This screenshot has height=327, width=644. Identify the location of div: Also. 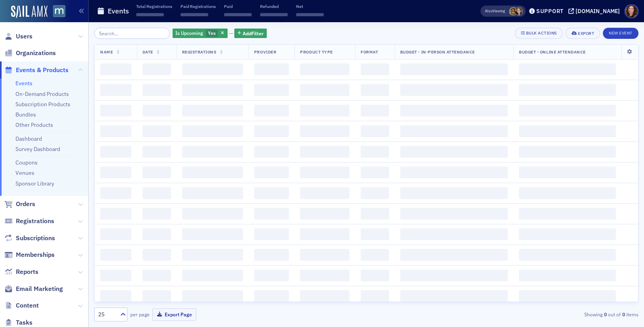
(489, 11).